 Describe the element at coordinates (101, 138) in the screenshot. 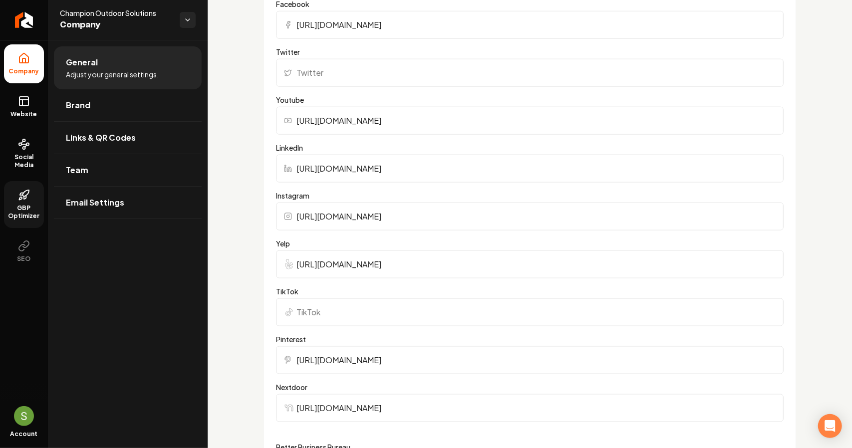

I see `span: Links & QR Codes` at that location.